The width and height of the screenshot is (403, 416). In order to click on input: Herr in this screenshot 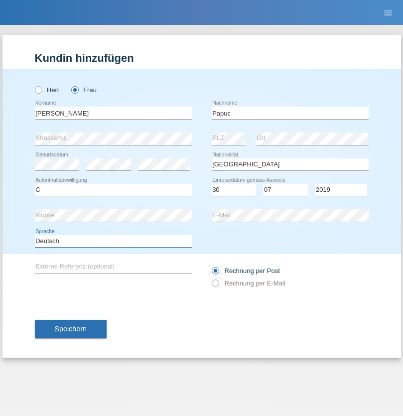, I will do `click(38, 89)`.